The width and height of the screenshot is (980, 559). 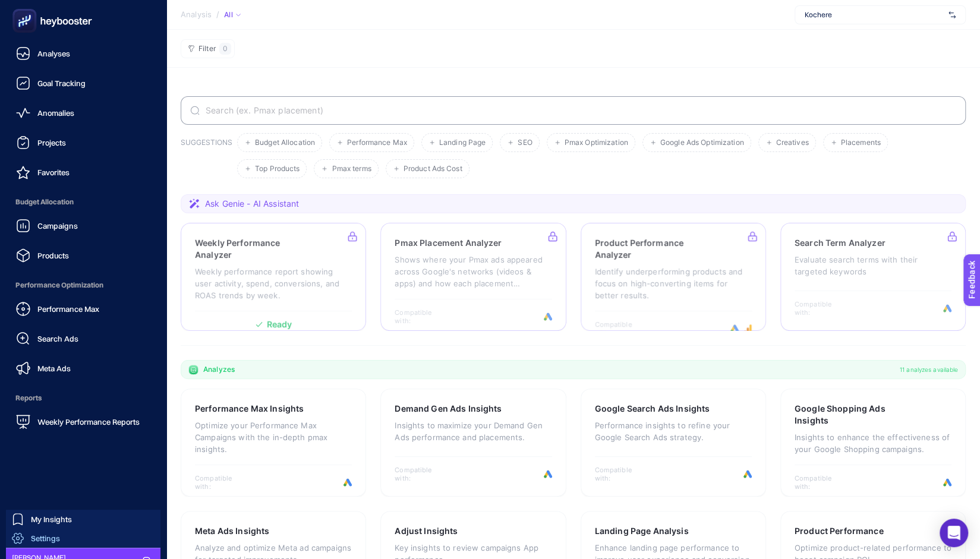 I want to click on span: Google Ads Optimization, so click(x=701, y=143).